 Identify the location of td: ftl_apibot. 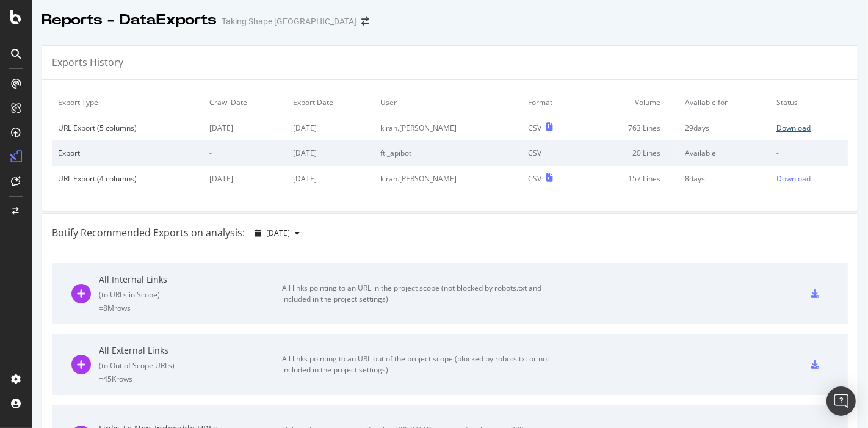
(448, 152).